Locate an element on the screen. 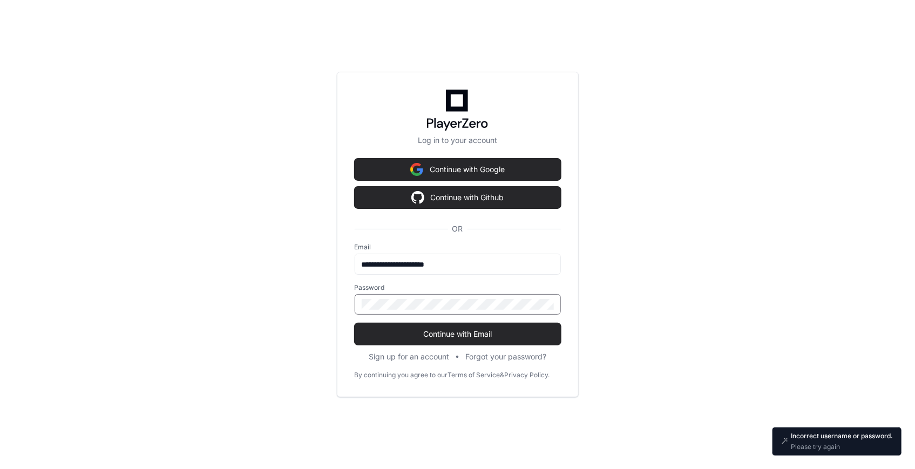 The image size is (915, 469). button: Forgot your password? is located at coordinates (506, 357).